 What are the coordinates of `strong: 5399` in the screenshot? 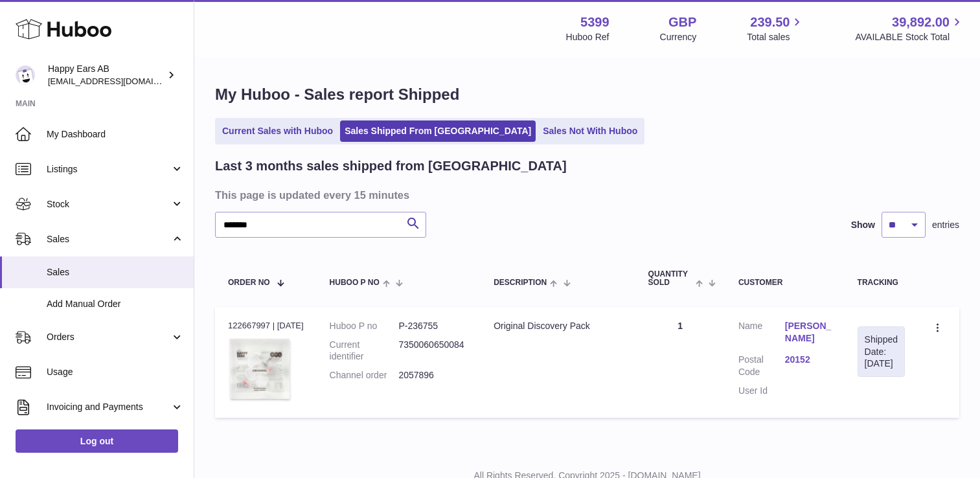 It's located at (595, 22).